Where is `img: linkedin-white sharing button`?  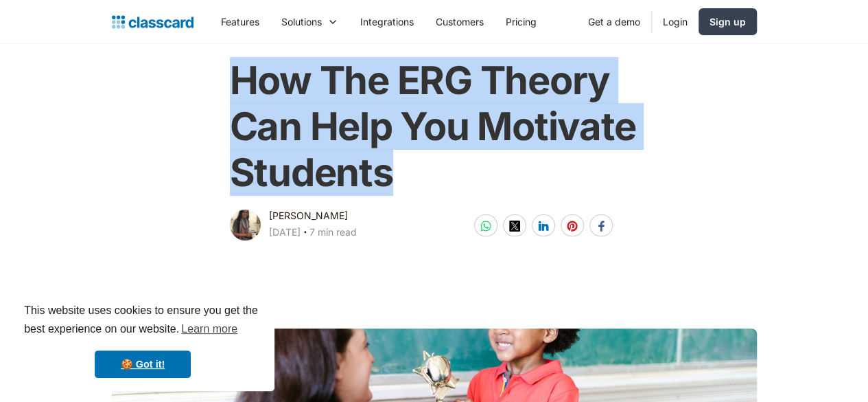
img: linkedin-white sharing button is located at coordinates (544, 226).